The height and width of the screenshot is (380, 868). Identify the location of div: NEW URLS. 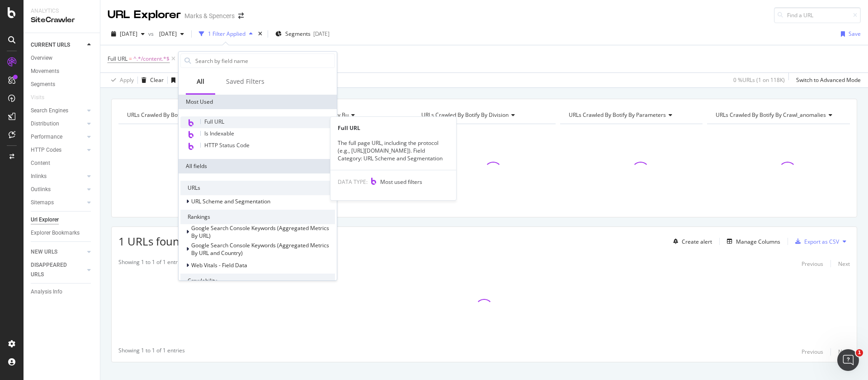
(44, 252).